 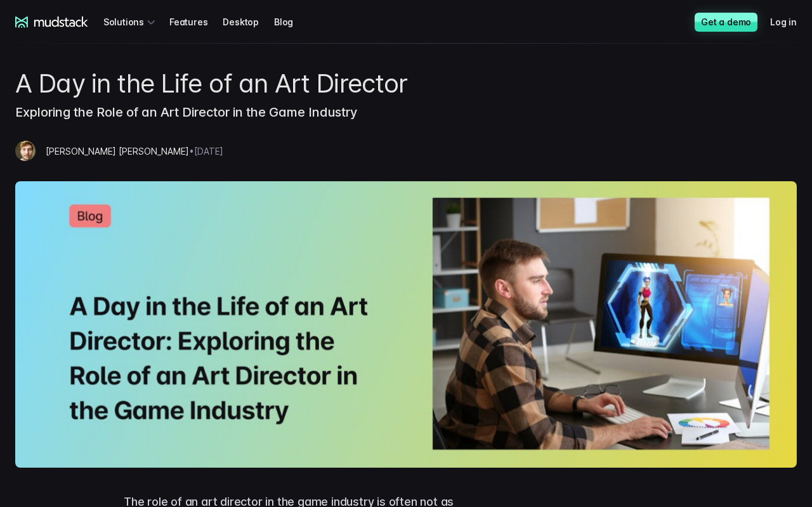 What do you see at coordinates (248, 21) in the screenshot?
I see `a: Desktop` at bounding box center [248, 21].